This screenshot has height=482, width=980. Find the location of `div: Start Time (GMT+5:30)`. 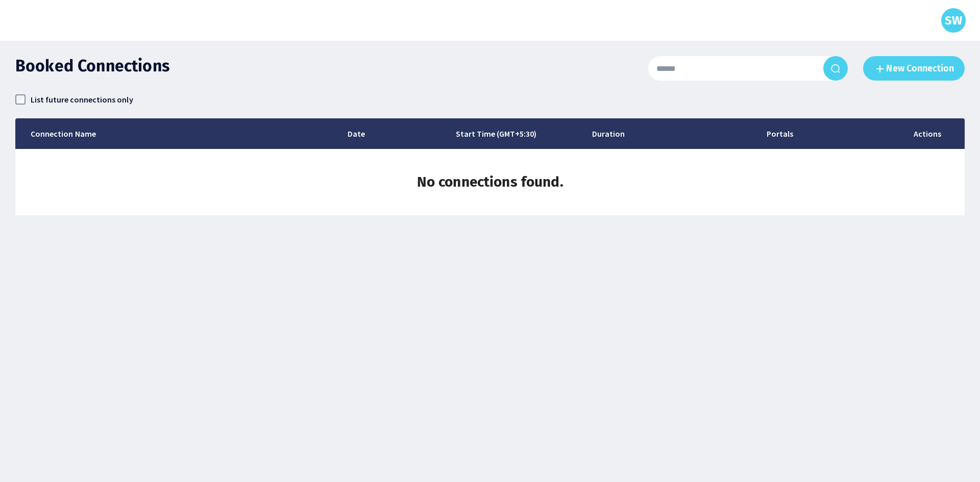

div: Start Time (GMT+5:30) is located at coordinates (496, 134).